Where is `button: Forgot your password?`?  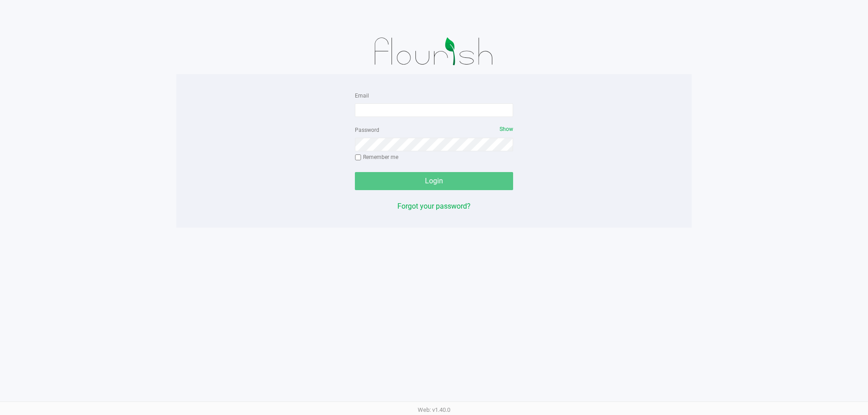 button: Forgot your password? is located at coordinates (434, 207).